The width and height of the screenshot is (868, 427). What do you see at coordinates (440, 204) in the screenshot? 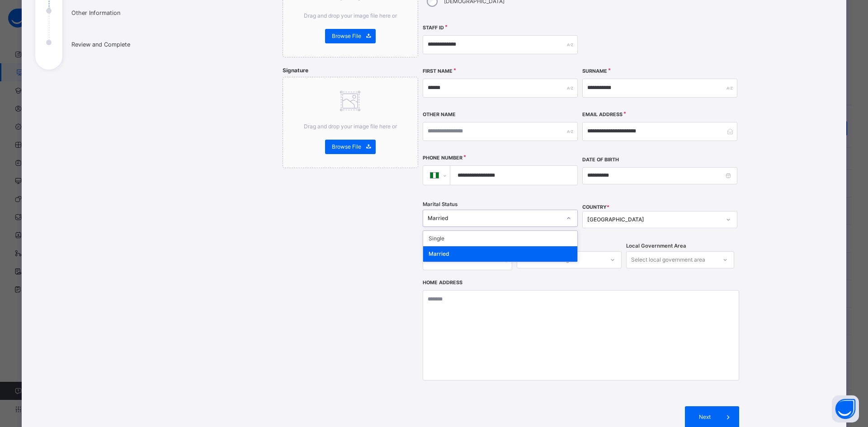
I see `span: Marital Status` at bounding box center [440, 204].